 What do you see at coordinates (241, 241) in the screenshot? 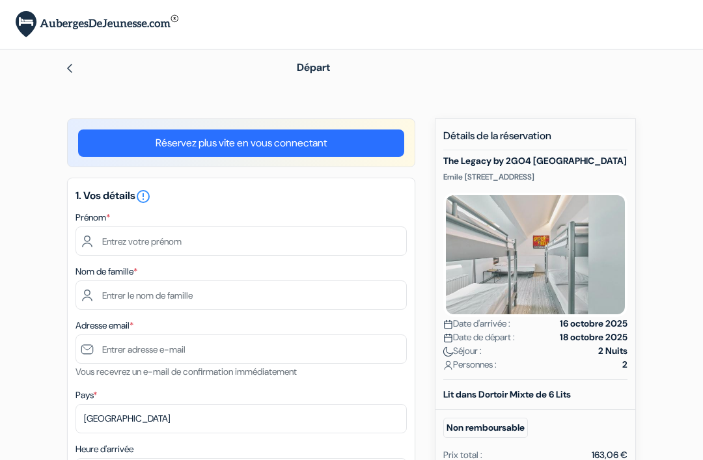
I see `input: Entrez votre prénom` at bounding box center [241, 241].